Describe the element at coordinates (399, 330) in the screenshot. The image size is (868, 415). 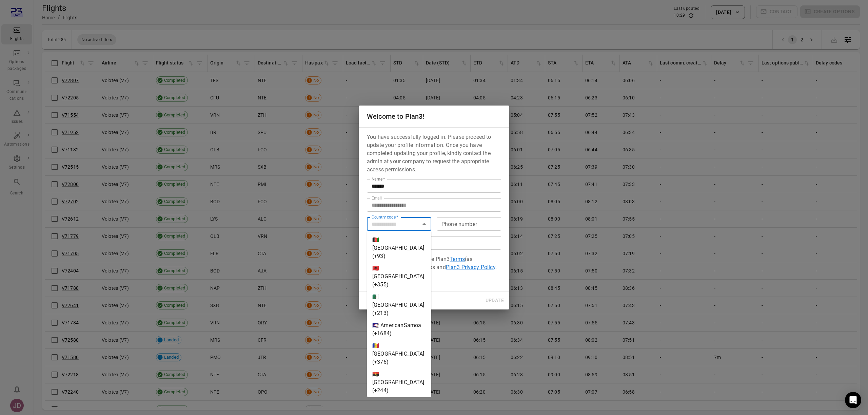
I see `li: 🇦🇸 AmericanSamoa (+1684)` at that location.